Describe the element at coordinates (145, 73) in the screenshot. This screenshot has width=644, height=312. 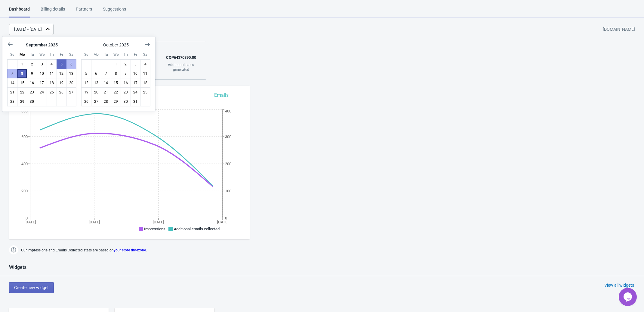
I see `button: October 11 2025` at that location.